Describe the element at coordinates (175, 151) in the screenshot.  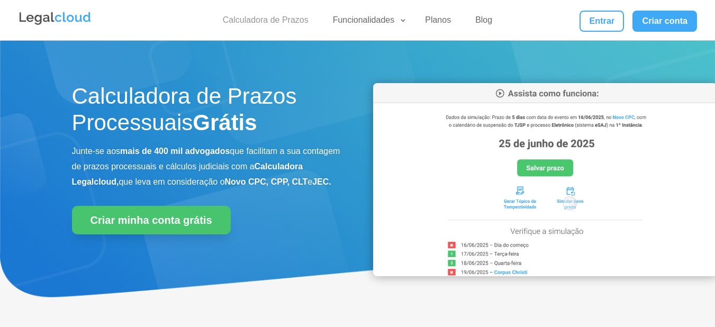
I see `b: mais de 400 mil advogados` at that location.